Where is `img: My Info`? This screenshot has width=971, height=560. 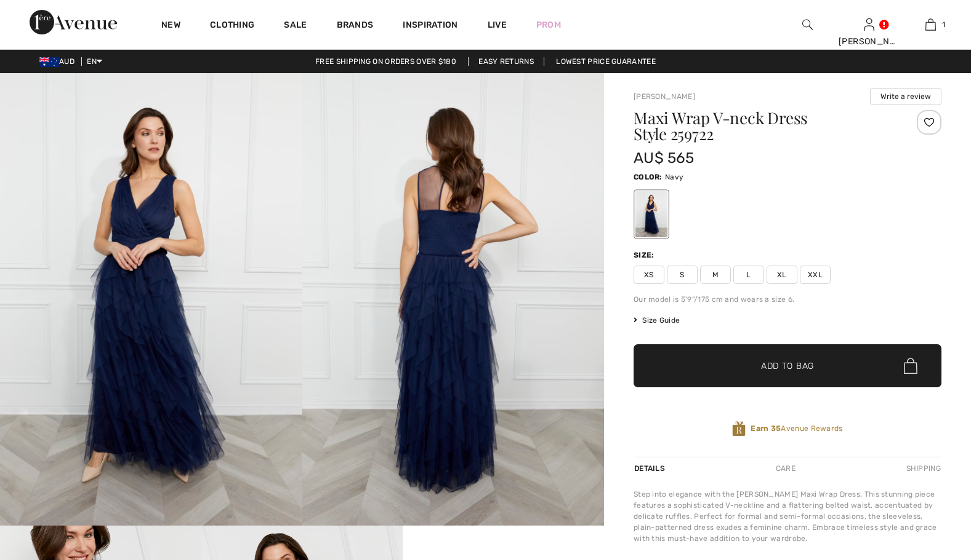
img: My Info is located at coordinates (869, 25).